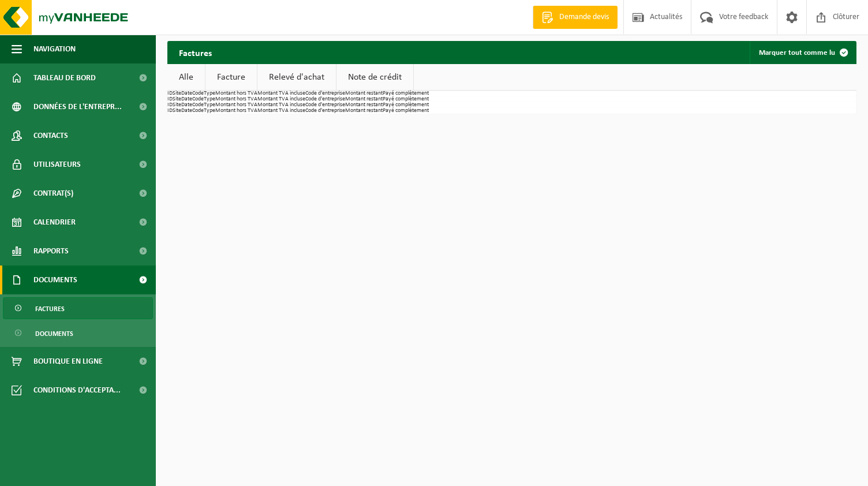 Image resolution: width=868 pixels, height=486 pixels. Describe the element at coordinates (50, 309) in the screenshot. I see `span: Factures` at that location.